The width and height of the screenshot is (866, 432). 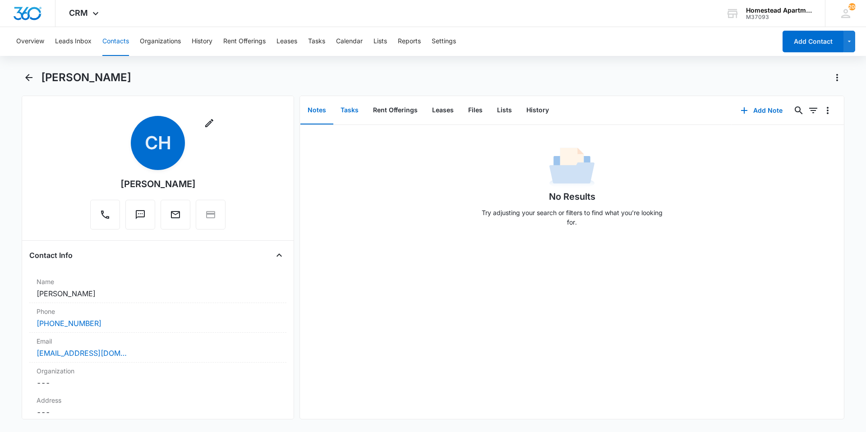 I want to click on button: Calendar, so click(x=349, y=42).